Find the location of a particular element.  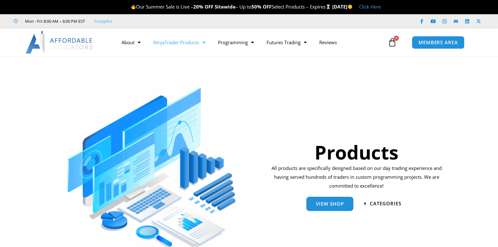

a: About is located at coordinates (131, 42).